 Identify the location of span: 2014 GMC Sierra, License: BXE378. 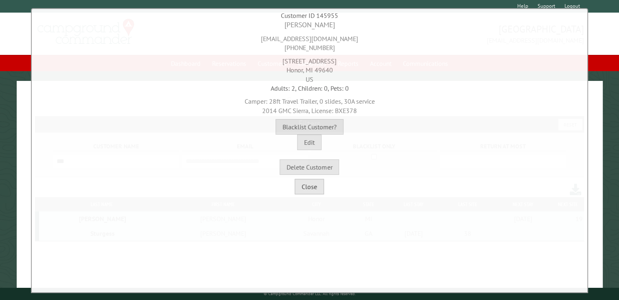
(309, 111).